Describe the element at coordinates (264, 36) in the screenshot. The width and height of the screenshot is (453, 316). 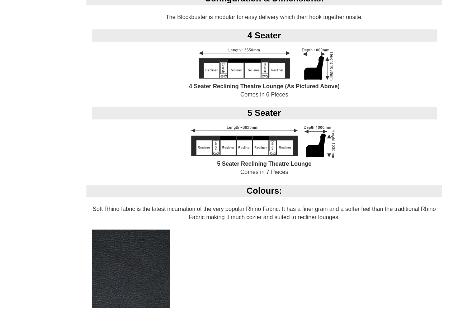
I see `div: 4 Seater` at that location.